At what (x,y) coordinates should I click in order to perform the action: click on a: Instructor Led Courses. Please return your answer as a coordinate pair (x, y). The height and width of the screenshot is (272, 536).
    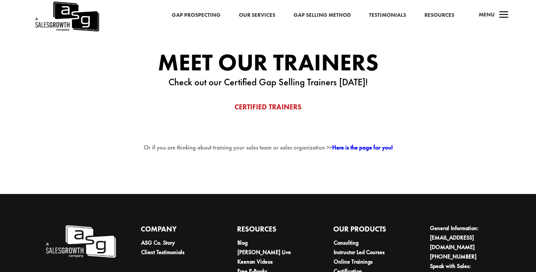
    Looking at the image, I should click on (359, 252).